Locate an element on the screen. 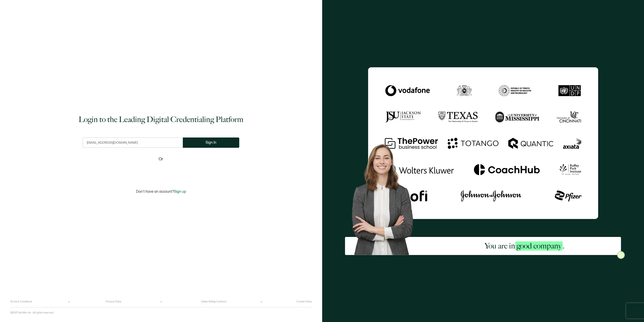  div: Chat Widget is located at coordinates (631, 310).